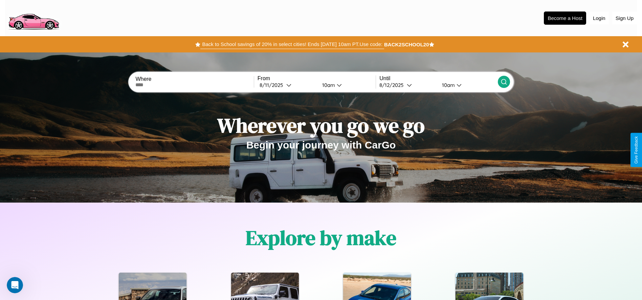  What do you see at coordinates (393, 85) in the screenshot?
I see `div: 8 / 12 / 2025` at bounding box center [393, 85].